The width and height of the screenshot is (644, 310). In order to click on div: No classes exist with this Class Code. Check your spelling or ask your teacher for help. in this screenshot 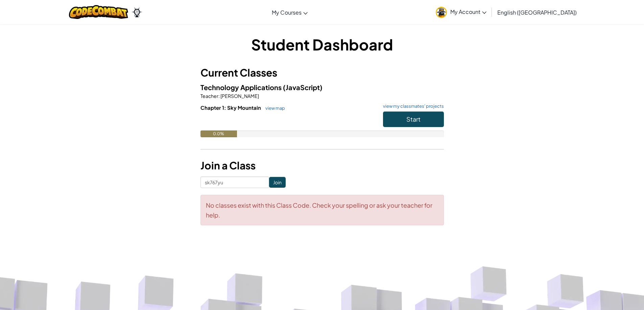, I will do `click(322, 210)`.